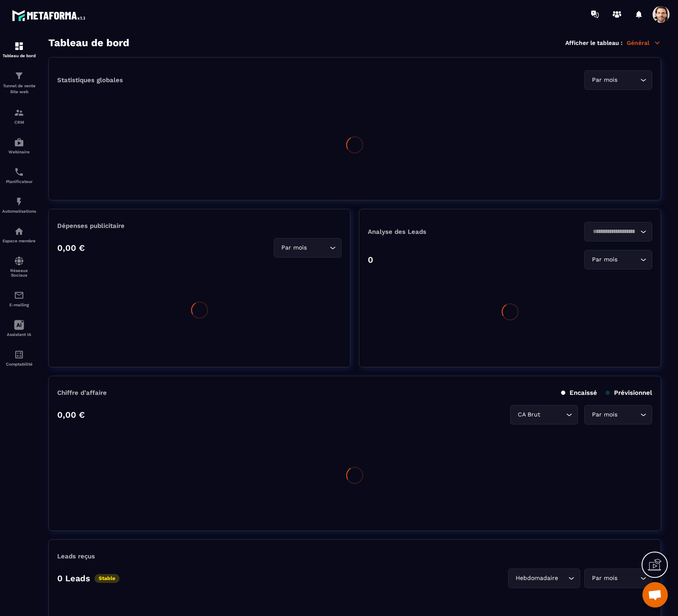 This screenshot has width=678, height=616. I want to click on img: logo, so click(50, 15).